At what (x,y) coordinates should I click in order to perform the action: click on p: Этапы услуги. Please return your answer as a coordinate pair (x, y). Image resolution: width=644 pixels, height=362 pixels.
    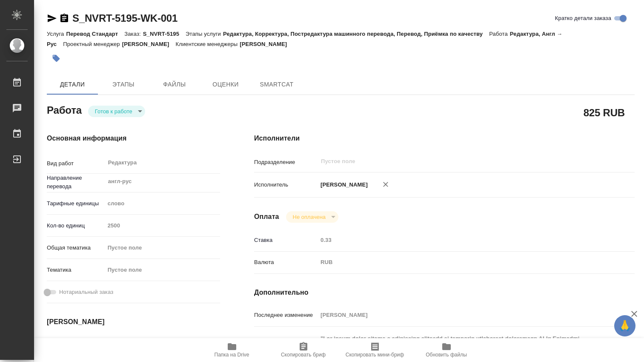
    Looking at the image, I should click on (204, 34).